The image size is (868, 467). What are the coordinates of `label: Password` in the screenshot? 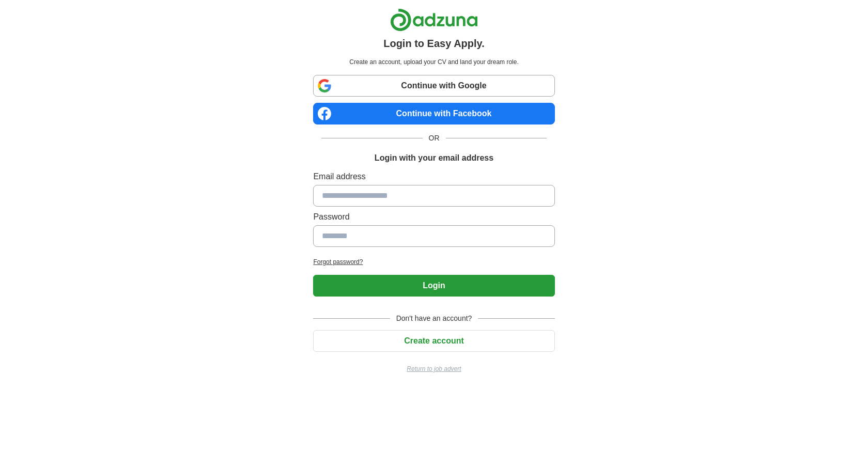 It's located at (433, 217).